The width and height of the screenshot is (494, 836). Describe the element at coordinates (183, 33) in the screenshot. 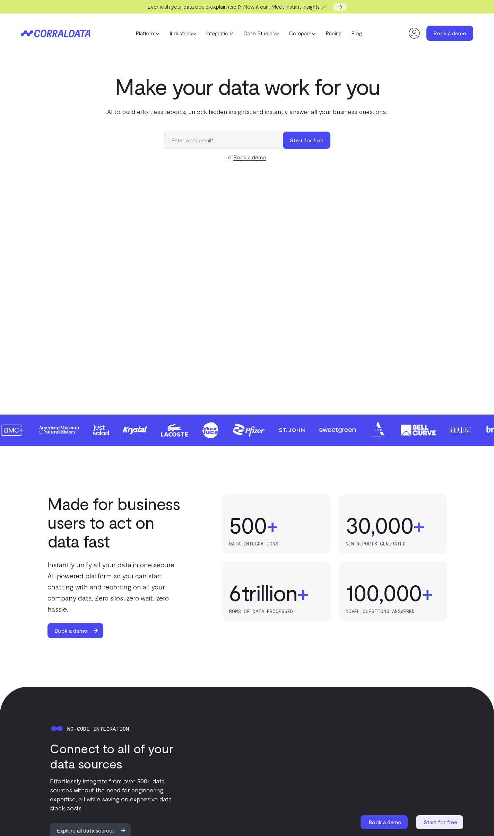

I see `a: Industries` at that location.